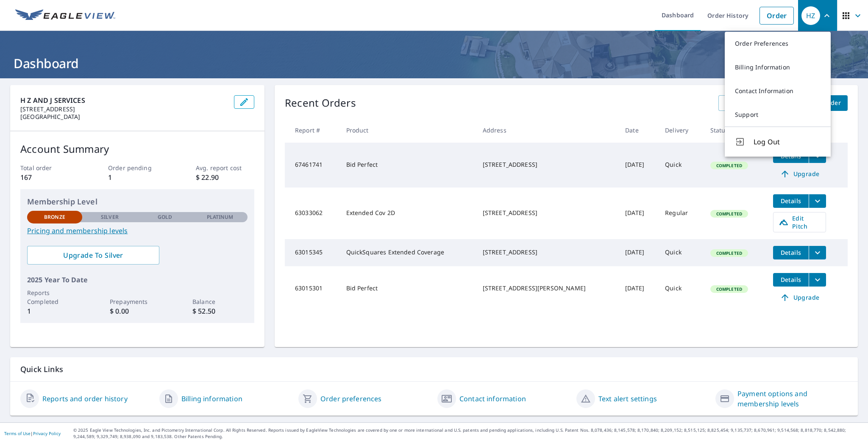 Image resolution: width=868 pixels, height=444 pixels. I want to click on p: $ 52.50, so click(220, 311).